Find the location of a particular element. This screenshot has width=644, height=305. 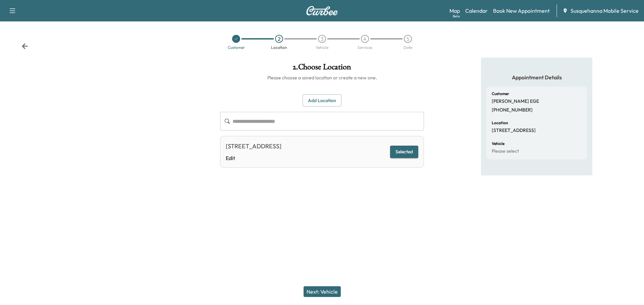

img: Curbee Logo is located at coordinates (322, 11).